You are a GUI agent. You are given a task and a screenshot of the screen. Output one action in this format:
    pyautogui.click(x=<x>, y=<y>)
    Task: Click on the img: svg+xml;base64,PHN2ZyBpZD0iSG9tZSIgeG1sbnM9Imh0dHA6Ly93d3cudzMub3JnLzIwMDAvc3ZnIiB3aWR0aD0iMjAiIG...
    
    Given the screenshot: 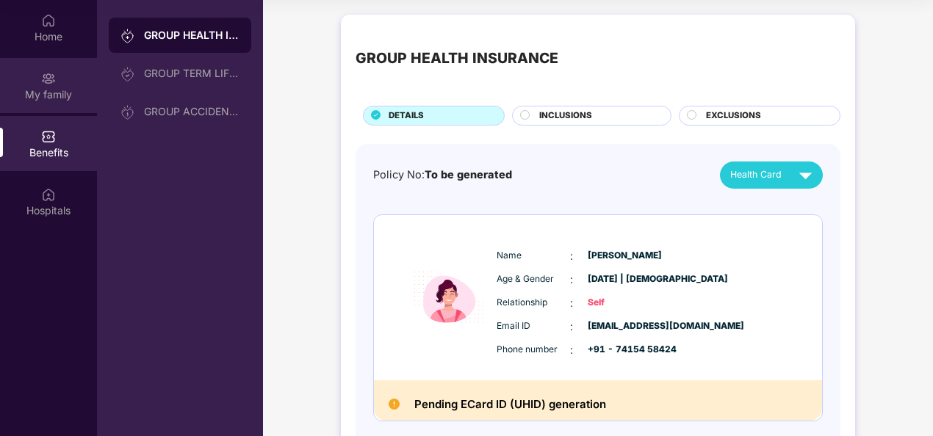 What is the action you would take?
    pyautogui.click(x=48, y=21)
    